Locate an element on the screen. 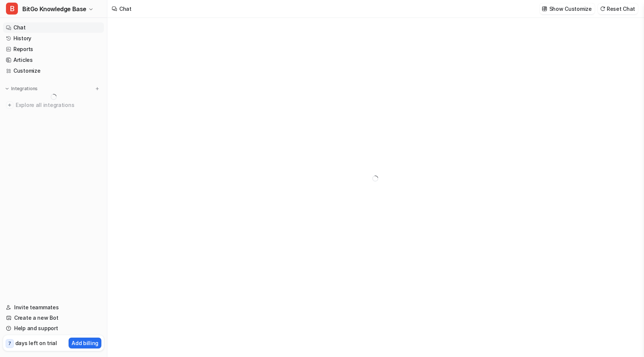  a: History is located at coordinates (54, 38).